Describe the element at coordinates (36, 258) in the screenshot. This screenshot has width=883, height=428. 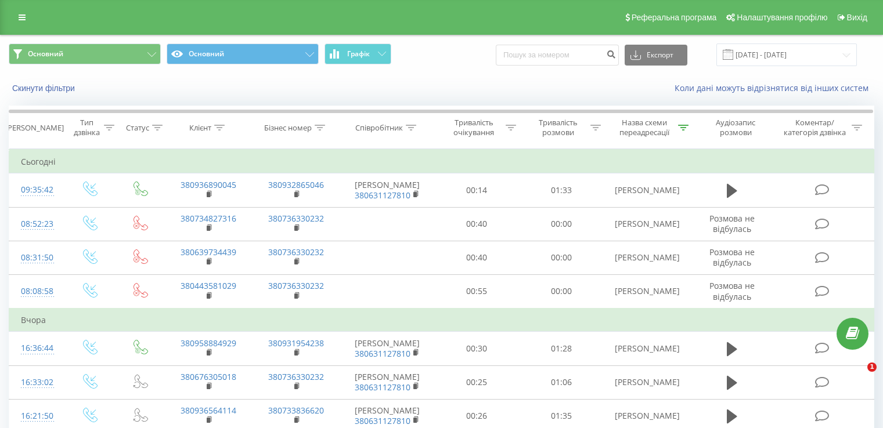
I see `div: 08:31:50` at that location.